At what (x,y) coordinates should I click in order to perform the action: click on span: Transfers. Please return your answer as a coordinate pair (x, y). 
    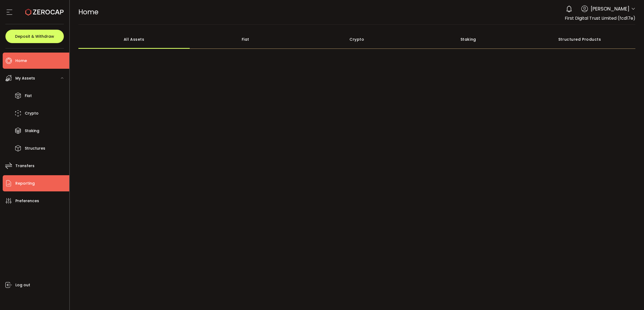
    Looking at the image, I should click on (25, 166).